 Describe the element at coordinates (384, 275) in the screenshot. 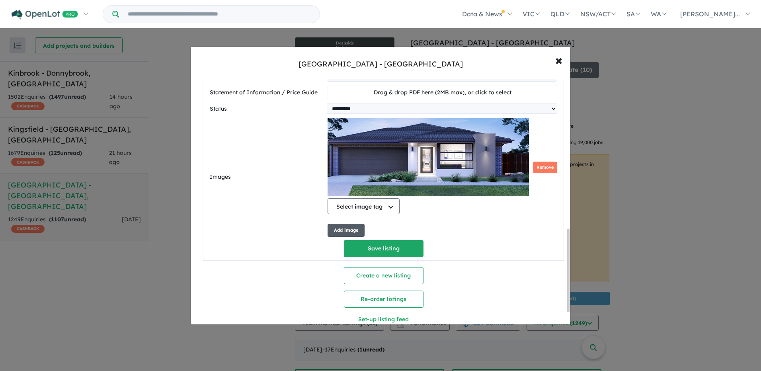

I see `button: Create a new listing` at that location.